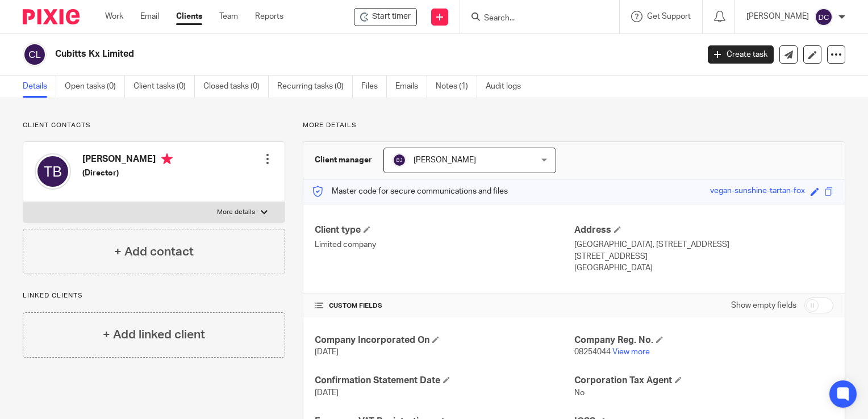 The height and width of the screenshot is (419, 868). Describe the element at coordinates (39, 87) in the screenshot. I see `a: Details` at that location.